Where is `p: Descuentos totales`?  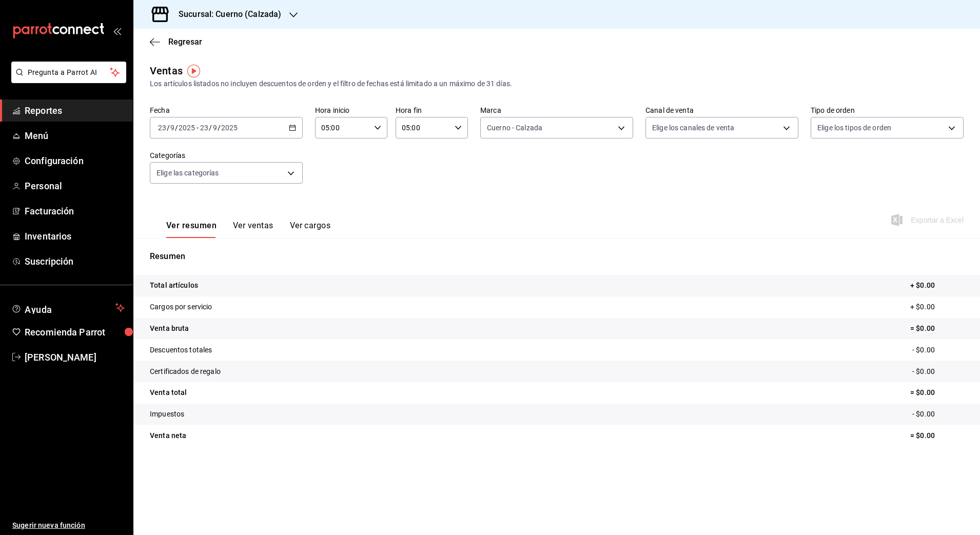 p: Descuentos totales is located at coordinates (181, 350).